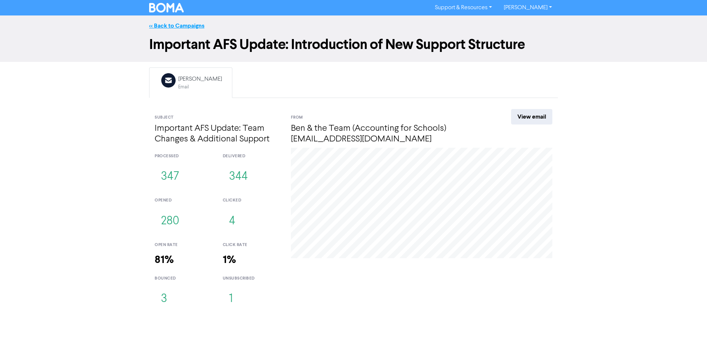 This screenshot has width=707, height=351. I want to click on div: click rate, so click(251, 245).